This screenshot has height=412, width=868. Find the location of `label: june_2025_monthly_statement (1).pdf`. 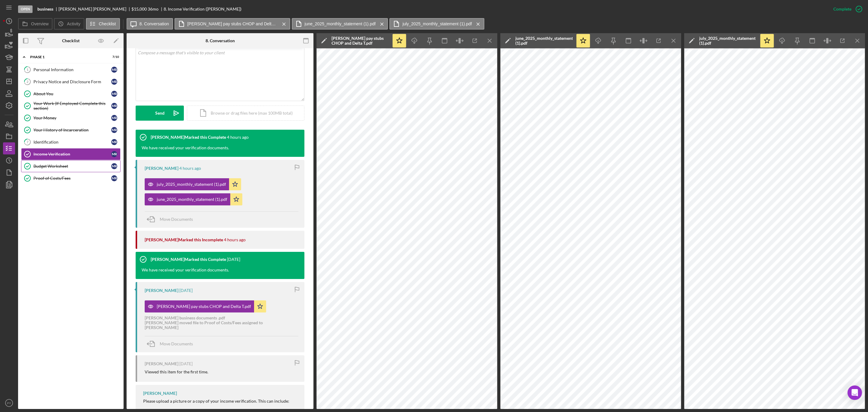

label: june_2025_monthly_statement (1).pdf is located at coordinates (340, 24).